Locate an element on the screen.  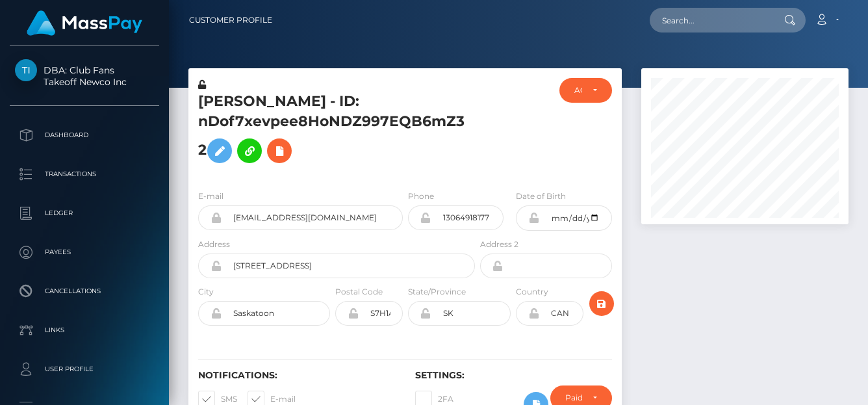
p: Cancellations is located at coordinates (84, 291).